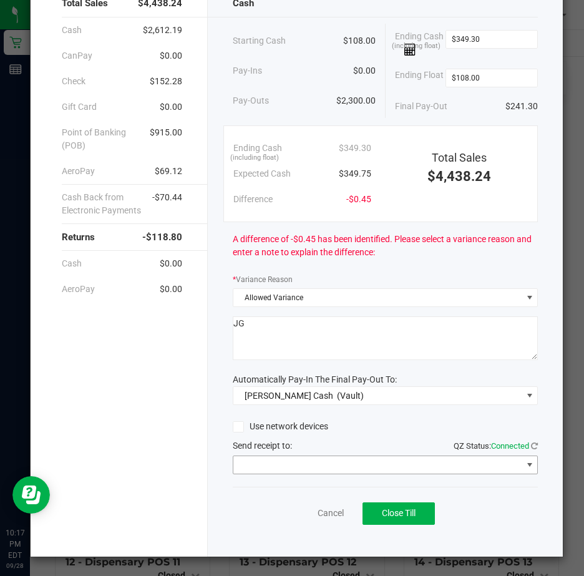 This screenshot has width=584, height=576. I want to click on span: A difference of -$0.45 has been identified. Please select a variance reason and enter a note to e..., so click(385, 246).